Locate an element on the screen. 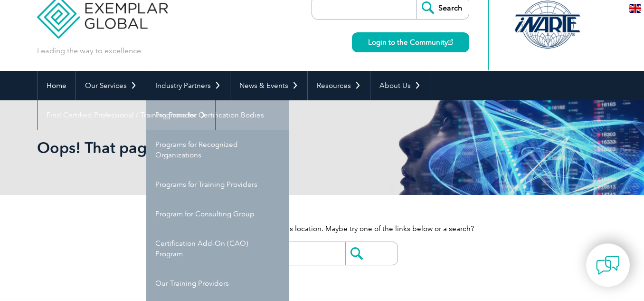  input: Submit is located at coordinates (371, 253).